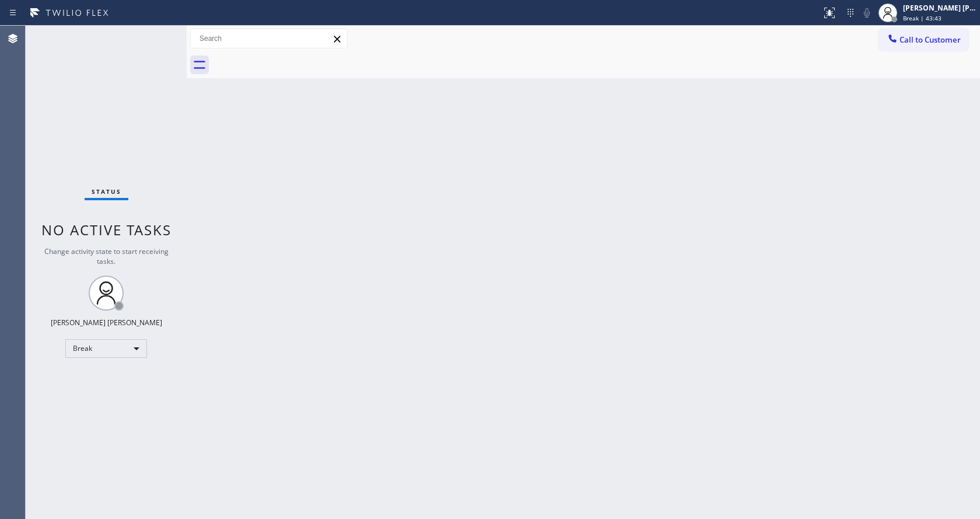 The image size is (980, 519). I want to click on button: Call to Customer, so click(924, 40).